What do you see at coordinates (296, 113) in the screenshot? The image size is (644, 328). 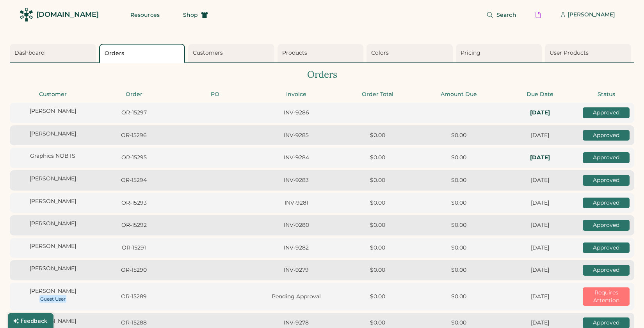 I see `div: INV-9286` at bounding box center [296, 113].